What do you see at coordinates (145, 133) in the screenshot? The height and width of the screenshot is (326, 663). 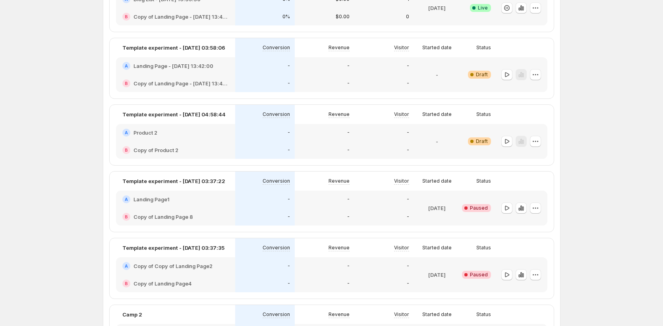 I see `h2: Product 2` at bounding box center [145, 133].